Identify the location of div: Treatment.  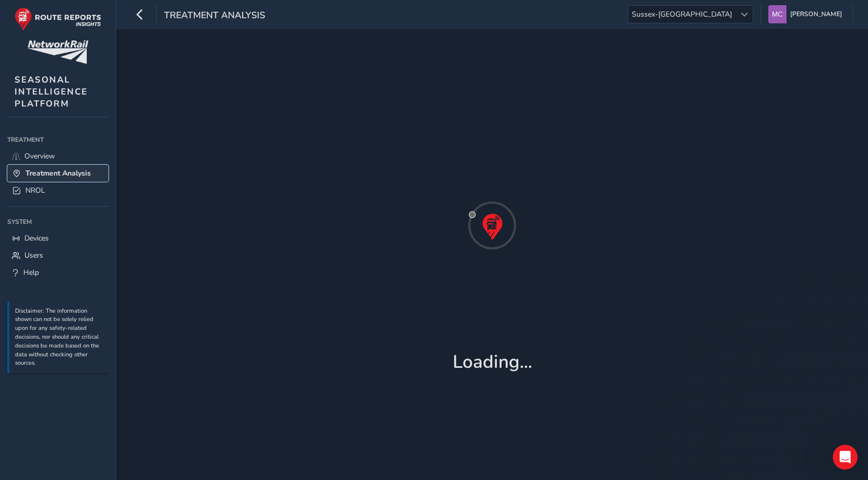
(58, 139).